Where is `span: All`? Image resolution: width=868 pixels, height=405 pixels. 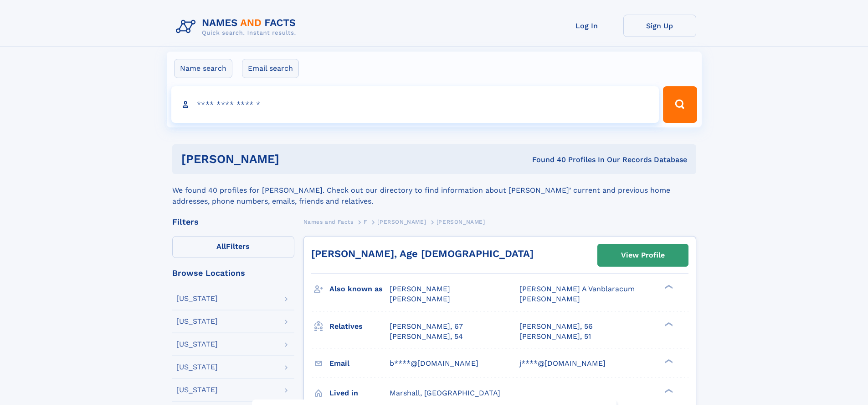
span: All is located at coordinates (221, 246).